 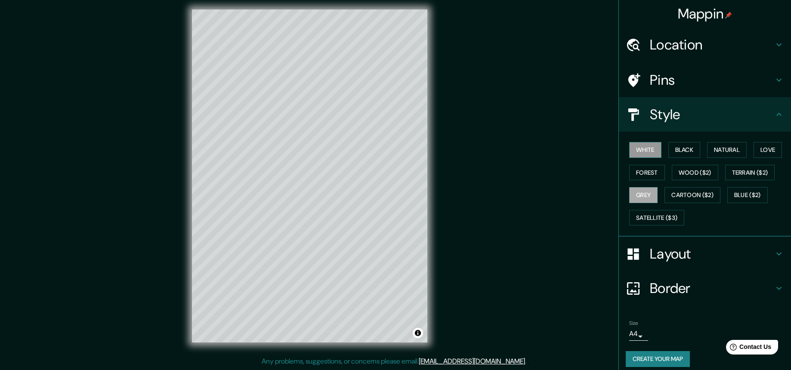 I want to click on h4: Location, so click(x=712, y=45).